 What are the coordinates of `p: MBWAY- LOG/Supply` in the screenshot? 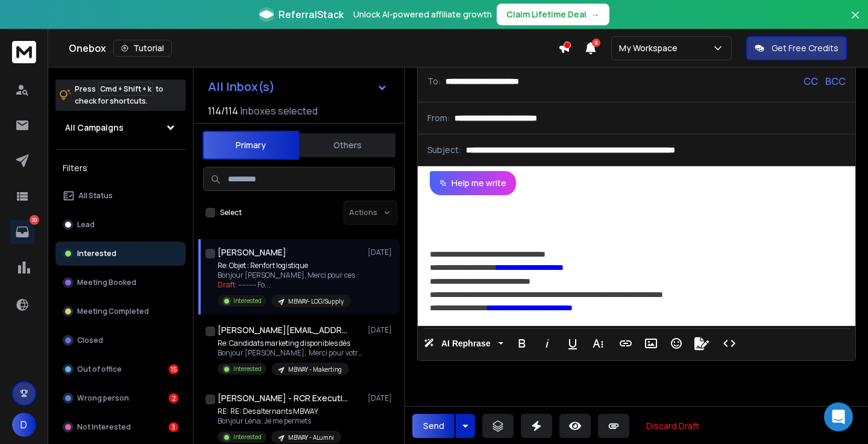 It's located at (316, 301).